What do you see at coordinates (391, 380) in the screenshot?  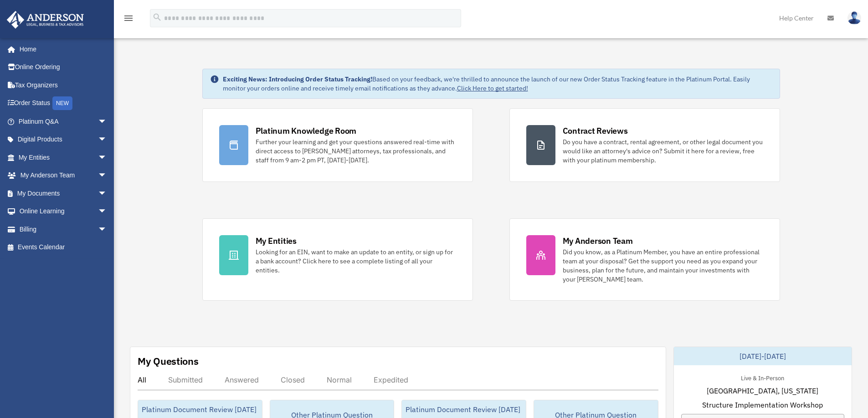 I see `div: Expedited` at bounding box center [391, 380].